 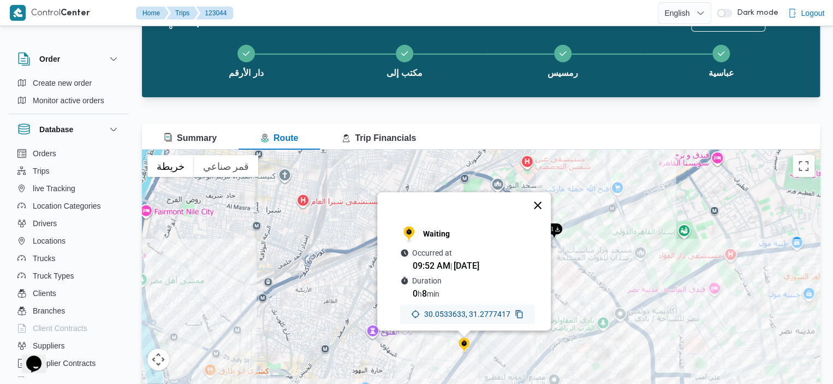 What do you see at coordinates (721, 73) in the screenshot?
I see `span: عباسية` at bounding box center [721, 73].